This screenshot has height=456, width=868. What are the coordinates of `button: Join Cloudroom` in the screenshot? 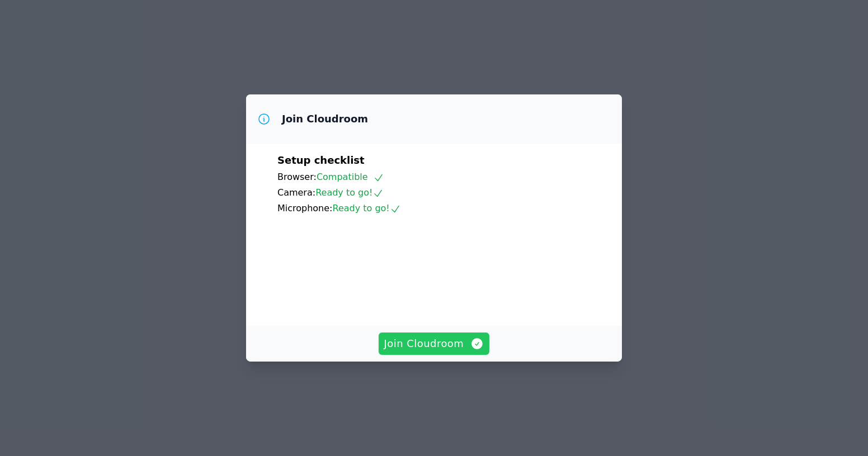 It's located at (434, 344).